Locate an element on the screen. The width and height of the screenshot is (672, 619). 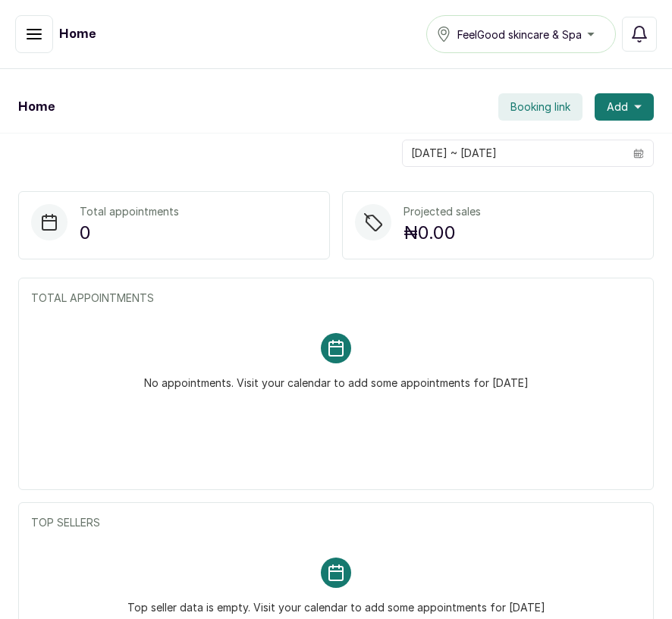
p: ₦0.00 is located at coordinates (442, 233).